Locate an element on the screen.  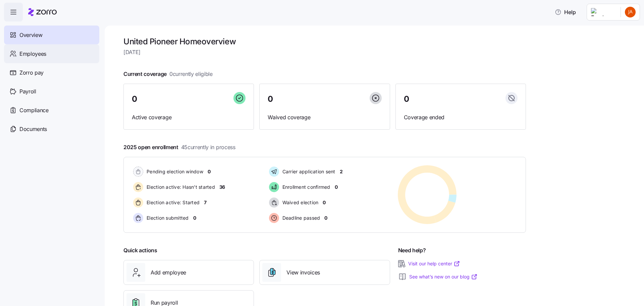
span: Waived election is located at coordinates (300, 203).